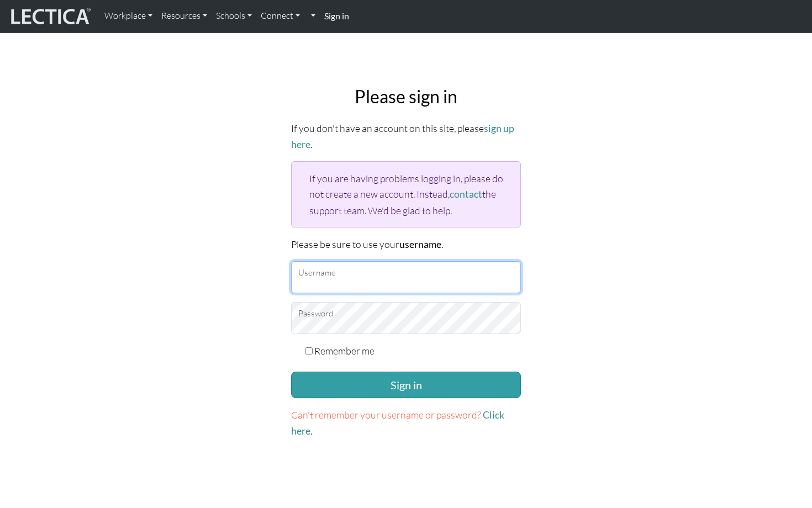 The height and width of the screenshot is (508, 812). Describe the element at coordinates (420, 244) in the screenshot. I see `strong: username` at that location.